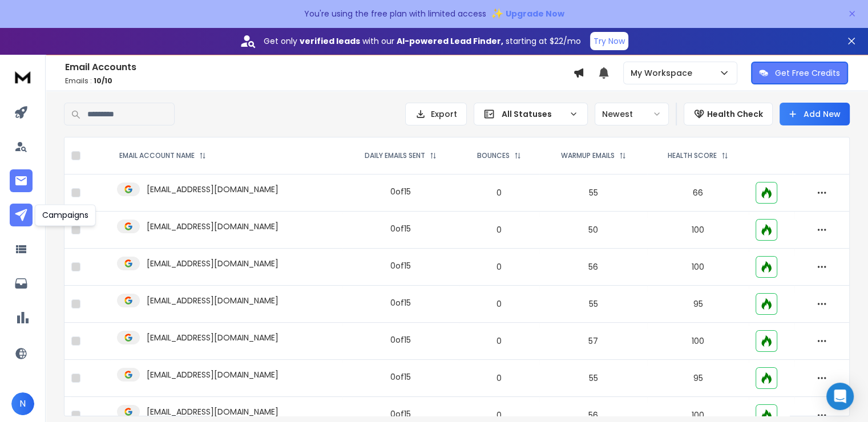  What do you see at coordinates (23, 403) in the screenshot?
I see `button: N` at bounding box center [23, 403].